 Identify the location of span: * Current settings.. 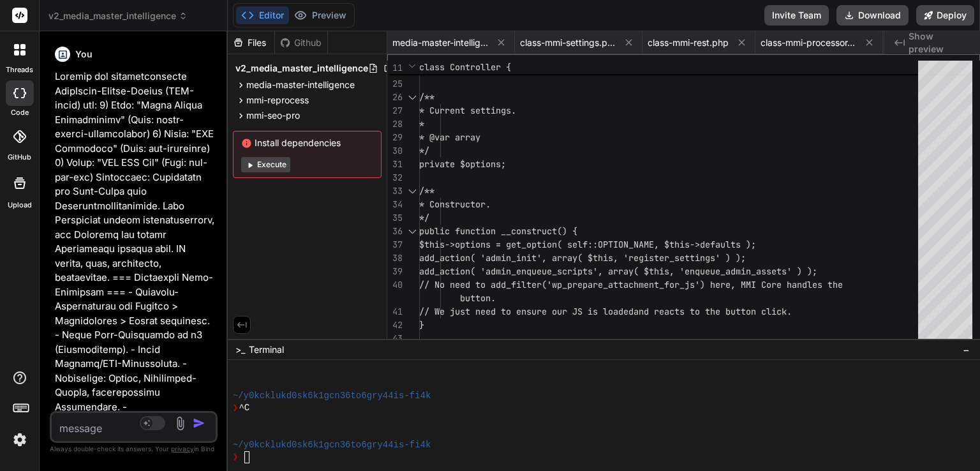
(468, 110).